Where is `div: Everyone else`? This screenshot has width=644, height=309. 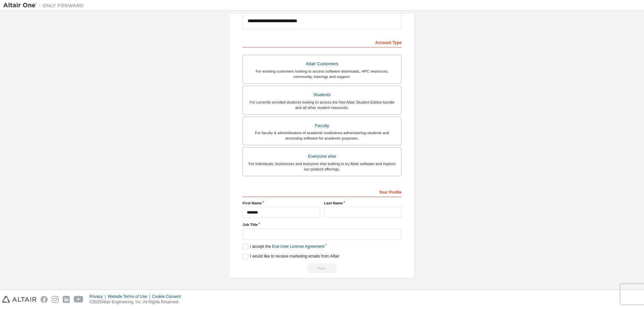
div: Everyone else is located at coordinates (322, 156).